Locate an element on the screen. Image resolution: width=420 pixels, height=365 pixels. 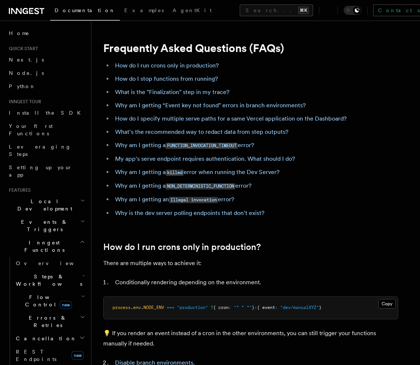
span: Events & Triggers is located at coordinates (43, 226).